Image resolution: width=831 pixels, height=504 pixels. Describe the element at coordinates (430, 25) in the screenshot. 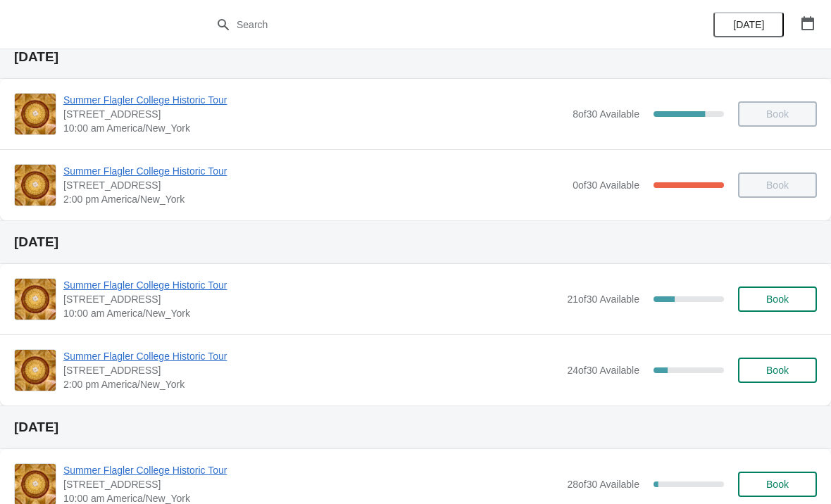

I see `input: Search` at that location.